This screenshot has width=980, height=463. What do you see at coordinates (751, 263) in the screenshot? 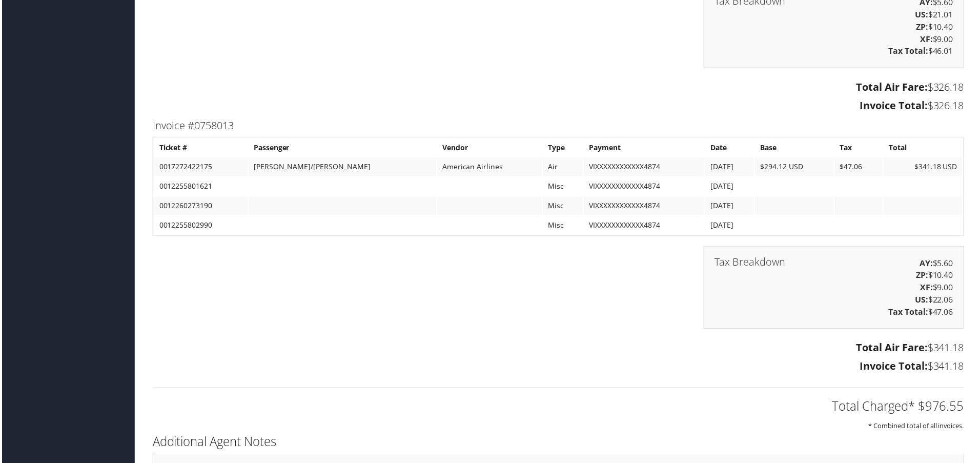
I see `h3: Tax Breakdown` at bounding box center [751, 263].